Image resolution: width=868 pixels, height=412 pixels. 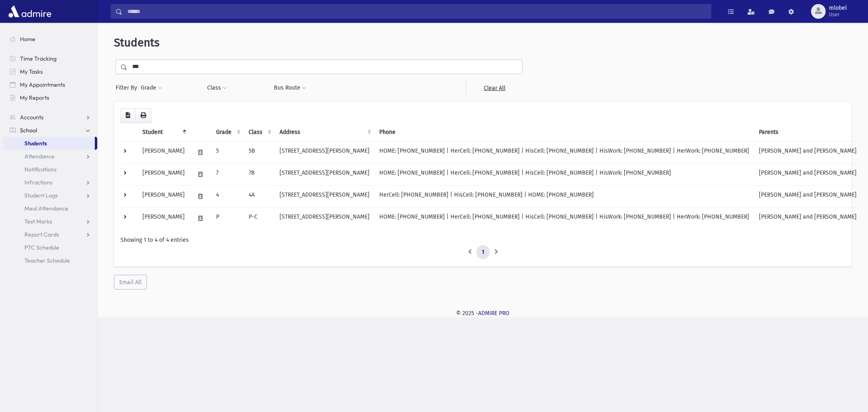 I want to click on a: School, so click(x=50, y=130).